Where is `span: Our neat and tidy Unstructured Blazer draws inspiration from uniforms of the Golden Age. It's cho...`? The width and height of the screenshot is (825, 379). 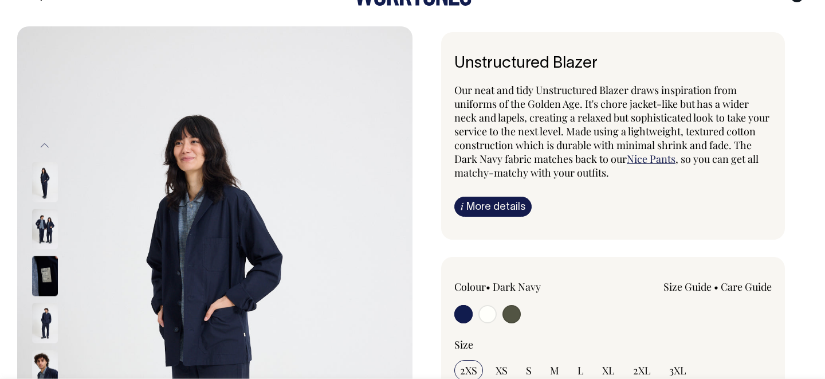
span: Our neat and tidy Unstructured Blazer draws inspiration from uniforms of the Golden Age. It's cho... is located at coordinates (612, 124).